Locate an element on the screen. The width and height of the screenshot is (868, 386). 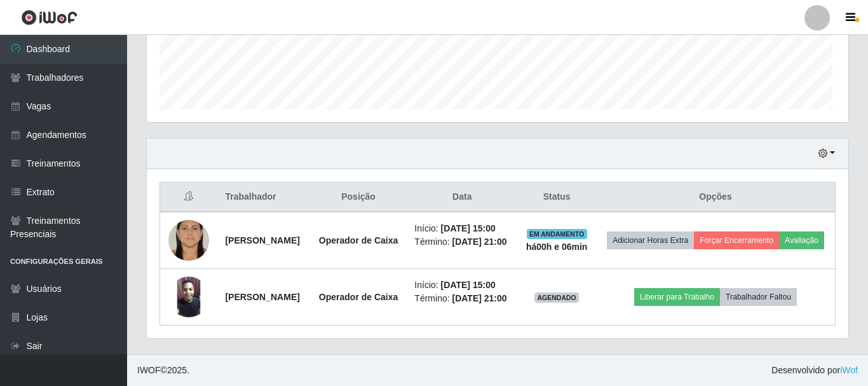
th: Trabalhador is located at coordinates (263, 197).